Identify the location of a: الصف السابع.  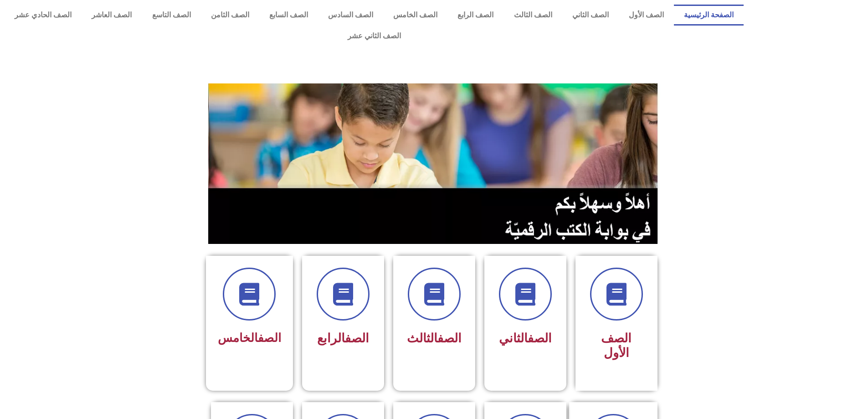
(288, 15).